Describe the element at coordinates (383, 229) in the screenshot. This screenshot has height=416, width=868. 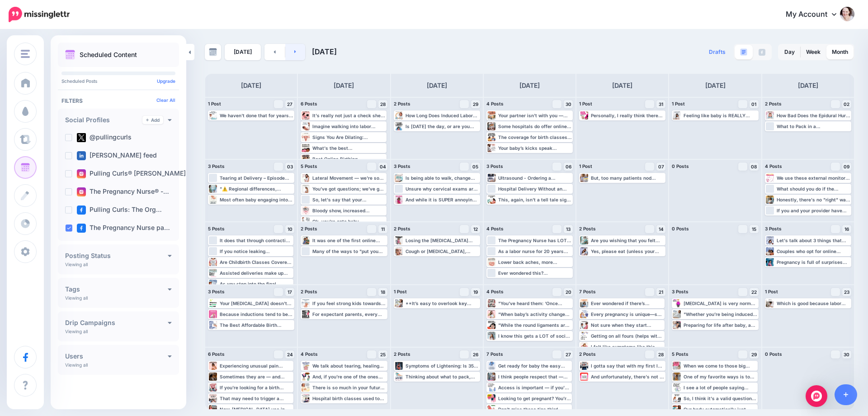
I see `span: 11` at that location.